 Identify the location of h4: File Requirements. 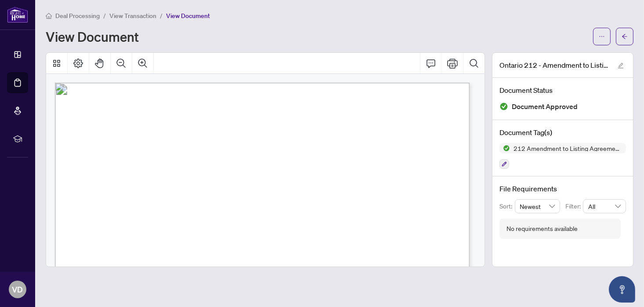
(563, 189).